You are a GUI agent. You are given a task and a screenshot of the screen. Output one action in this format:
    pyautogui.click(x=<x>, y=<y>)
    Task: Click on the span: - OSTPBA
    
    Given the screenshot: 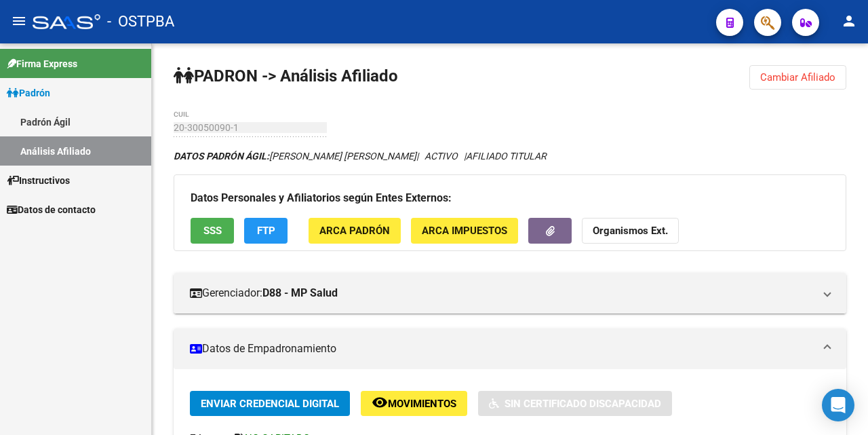 What is the action you would take?
    pyautogui.click(x=141, y=21)
    